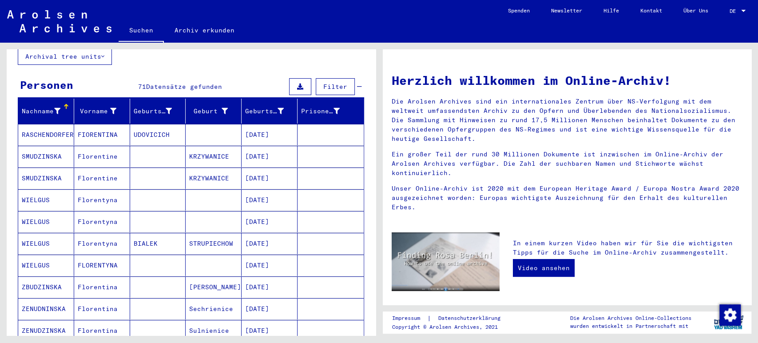 The height and width of the screenshot is (343, 758). What do you see at coordinates (335, 87) in the screenshot?
I see `span: Filter` at bounding box center [335, 87].